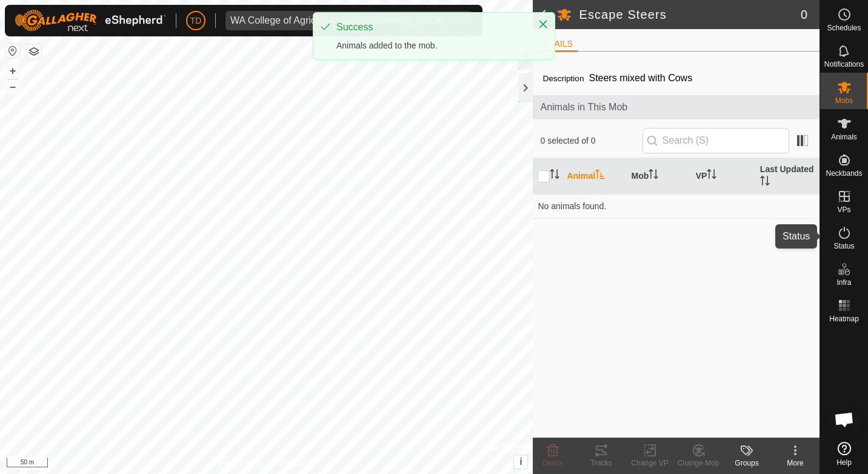 The height and width of the screenshot is (474, 868). Describe the element at coordinates (431, 45) in the screenshot. I see `div: Animals added to the mob.` at that location.